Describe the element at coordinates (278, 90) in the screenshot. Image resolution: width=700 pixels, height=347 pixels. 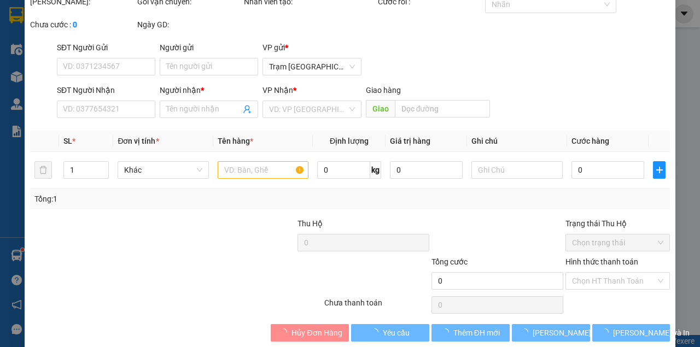
I see `span: VP Nhận` at that location.